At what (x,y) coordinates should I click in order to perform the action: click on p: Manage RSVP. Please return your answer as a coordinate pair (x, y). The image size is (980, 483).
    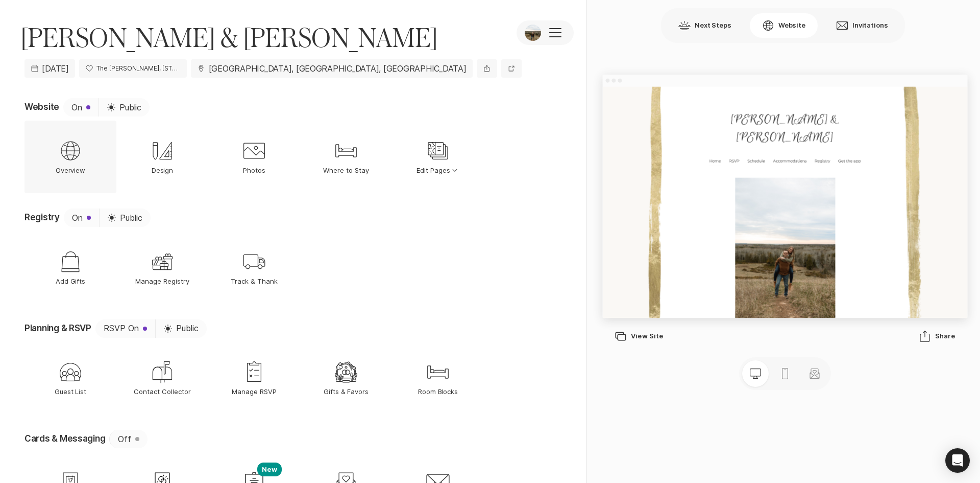
    Looking at the image, I should click on (254, 391).